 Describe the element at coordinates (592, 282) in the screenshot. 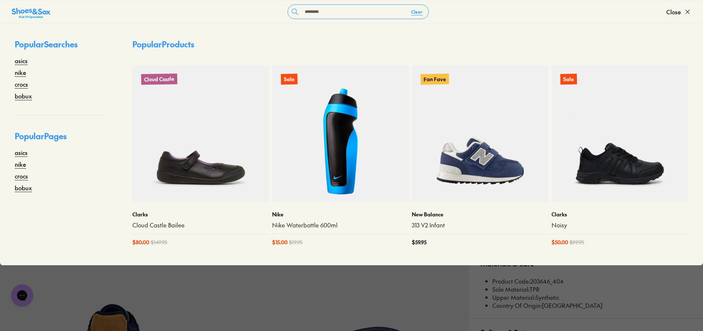

I see `li: 203646_404` at that location.